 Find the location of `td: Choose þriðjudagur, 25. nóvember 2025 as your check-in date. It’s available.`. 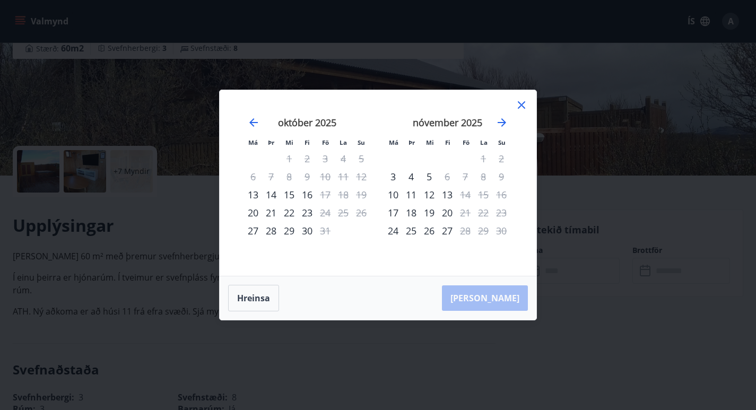

td: Choose þriðjudagur, 25. nóvember 2025 as your check-in date. It’s available. is located at coordinates (411, 231).